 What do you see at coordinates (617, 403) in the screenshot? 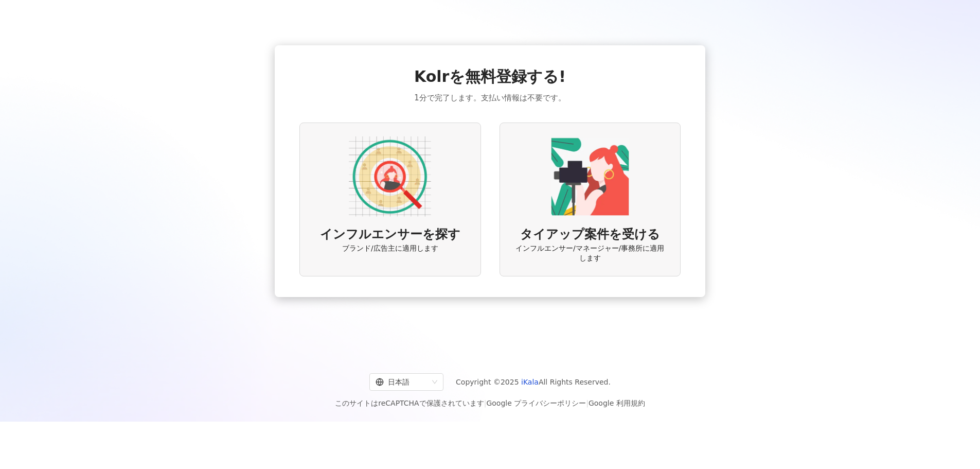
I see `a: Google 利用規約` at bounding box center [617, 403].